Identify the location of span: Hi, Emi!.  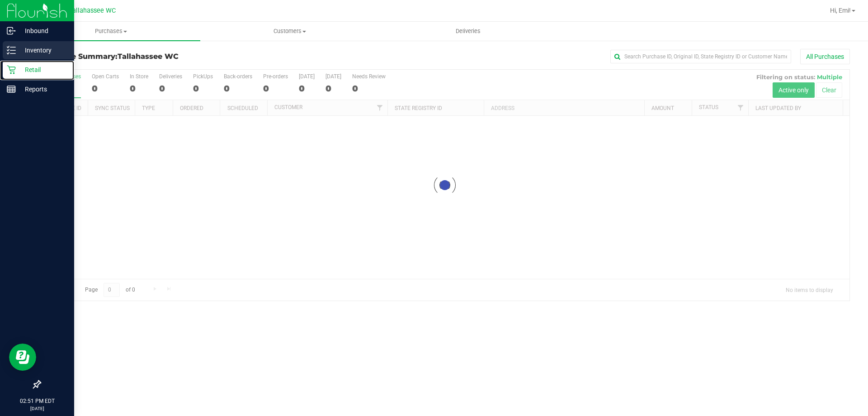
(840, 11).